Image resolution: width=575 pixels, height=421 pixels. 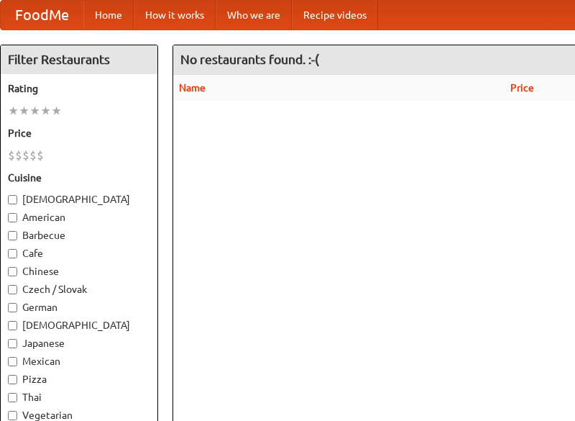 I want to click on ng-pluralize: No restaurants found. :-(, so click(x=250, y=59).